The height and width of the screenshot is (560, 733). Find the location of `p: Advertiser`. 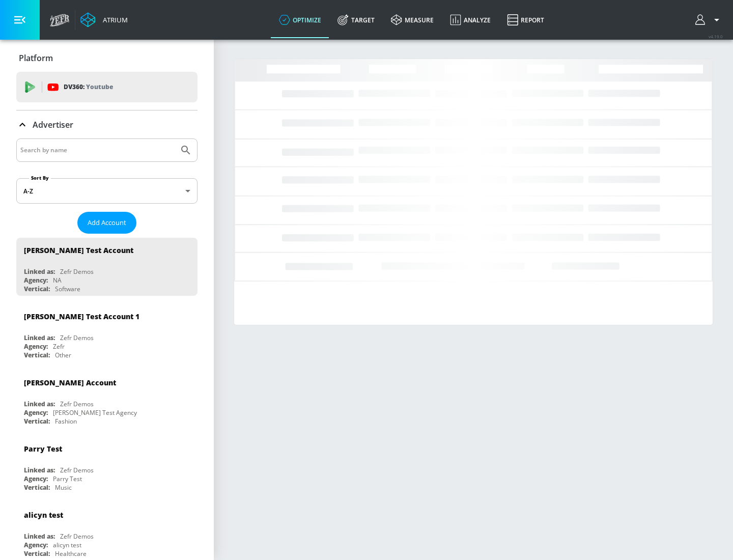

p: Advertiser is located at coordinates (53, 125).